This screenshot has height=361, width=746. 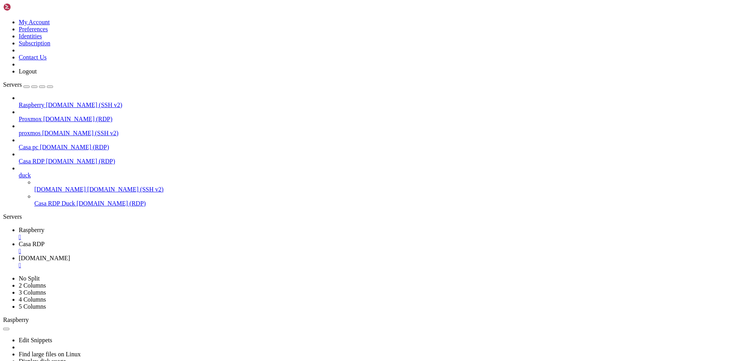 What do you see at coordinates (33, 29) in the screenshot?
I see `a: Preferences` at bounding box center [33, 29].